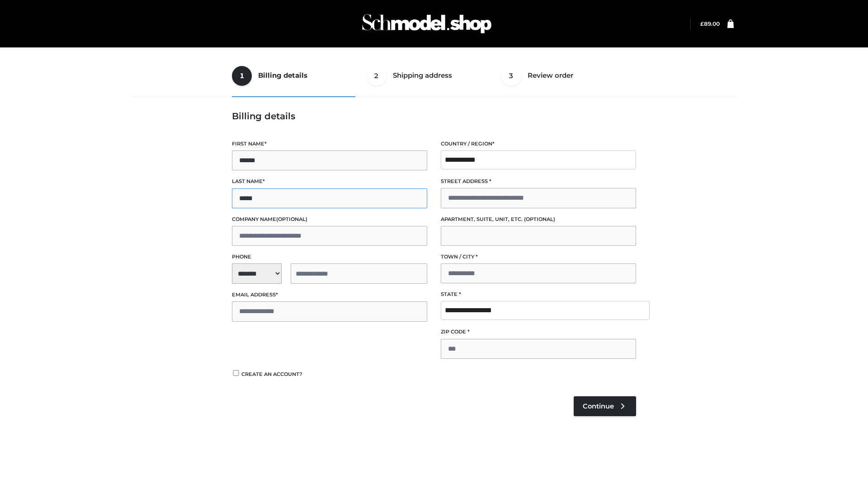 This screenshot has height=488, width=868. What do you see at coordinates (330, 257) in the screenshot?
I see `label: Phone` at bounding box center [330, 257].